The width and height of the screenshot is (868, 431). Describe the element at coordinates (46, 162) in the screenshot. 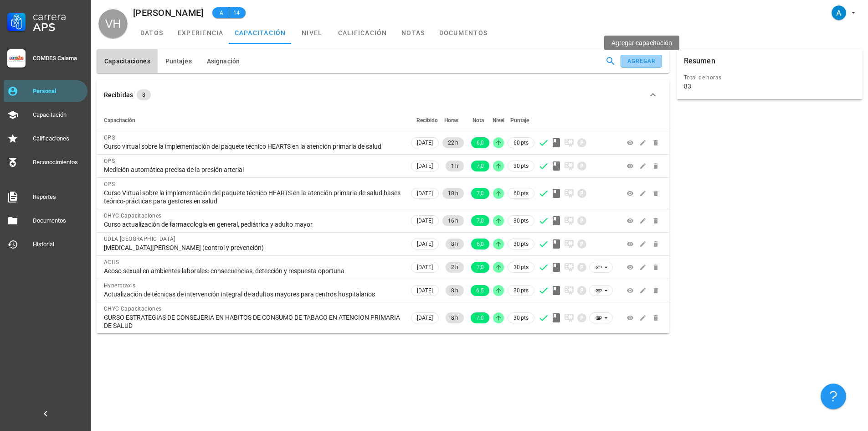

I see `a: Reconocimientos` at that location.